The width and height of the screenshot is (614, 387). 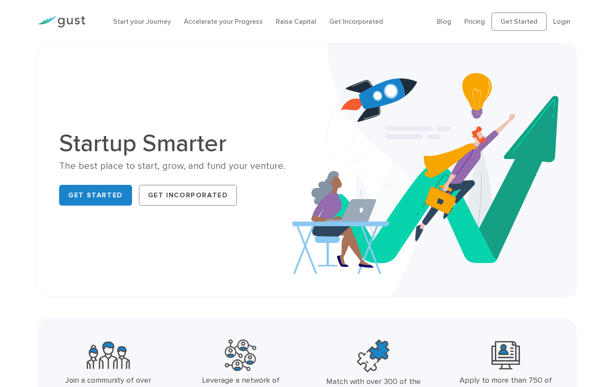 I want to click on h1: Startup Smarter, so click(x=180, y=143).